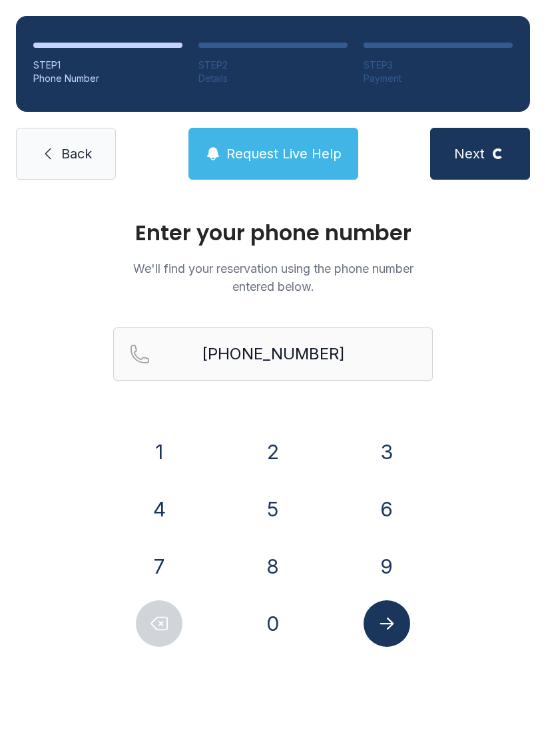  Describe the element at coordinates (159, 623) in the screenshot. I see `button: Delete number` at that location.